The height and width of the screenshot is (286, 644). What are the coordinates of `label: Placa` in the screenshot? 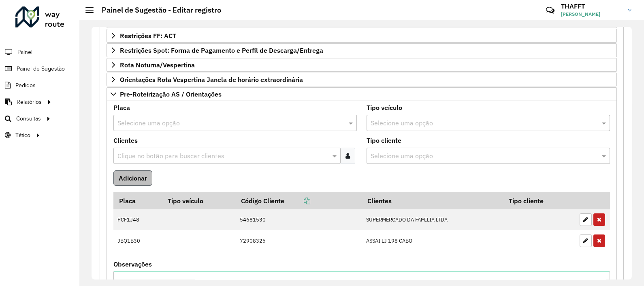 It's located at (122, 107).